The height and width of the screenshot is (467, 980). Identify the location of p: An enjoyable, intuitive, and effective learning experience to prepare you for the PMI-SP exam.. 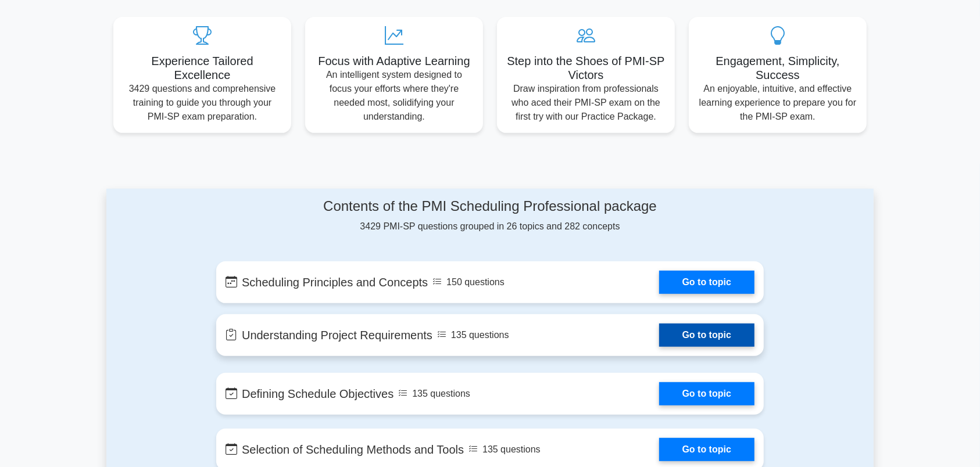
(778, 103).